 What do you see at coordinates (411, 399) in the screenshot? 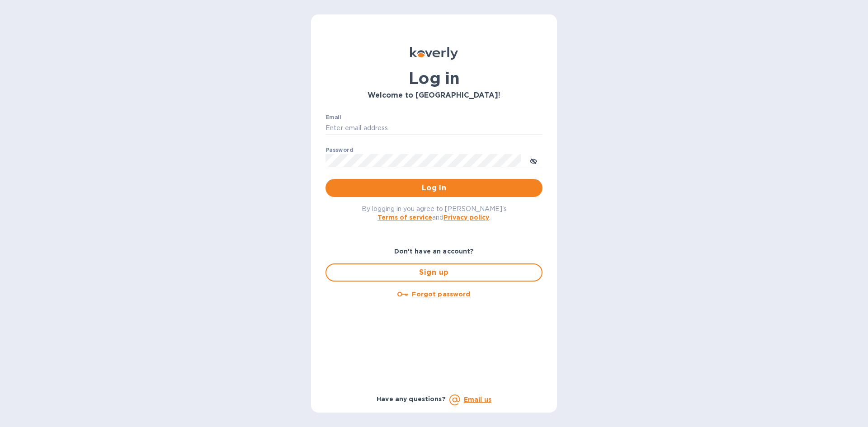
I see `b: Have any questions?` at bounding box center [411, 399].